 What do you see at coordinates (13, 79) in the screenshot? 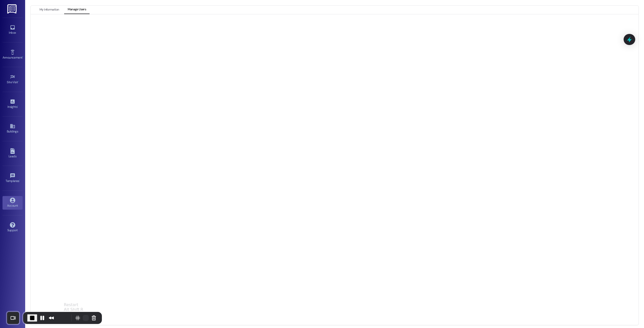
I see `a: Site Visit •` at bounding box center [13, 79].